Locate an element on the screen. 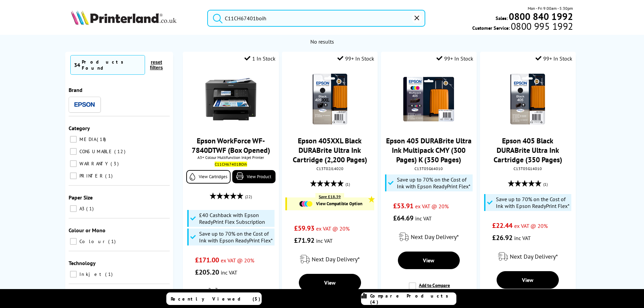 This screenshot has width=644, height=308. span: Brand is located at coordinates (75, 90).